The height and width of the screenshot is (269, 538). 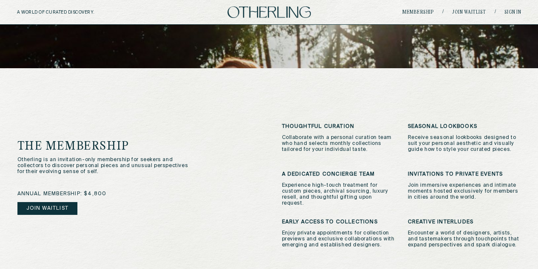 What do you see at coordinates (513, 12) in the screenshot?
I see `a: Sign in` at bounding box center [513, 12].